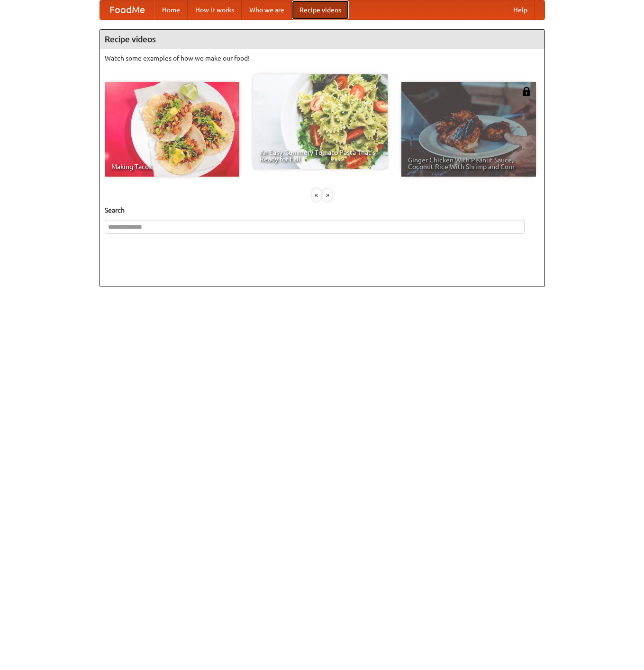 The width and height of the screenshot is (644, 670). What do you see at coordinates (320, 10) in the screenshot?
I see `a: Recipe videos` at bounding box center [320, 10].